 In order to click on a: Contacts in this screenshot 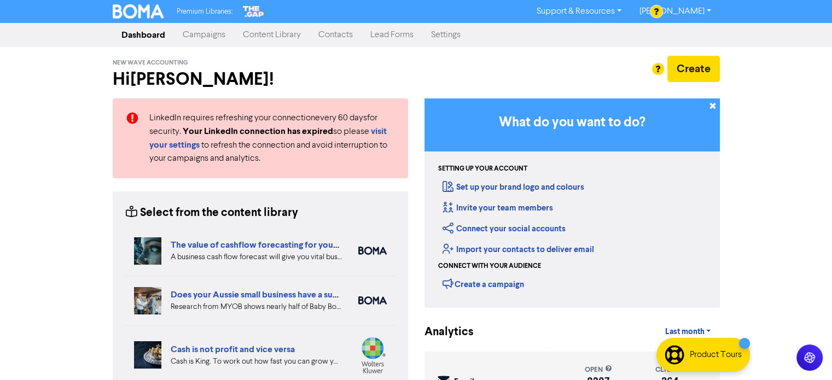, I will do `click(335, 35)`.